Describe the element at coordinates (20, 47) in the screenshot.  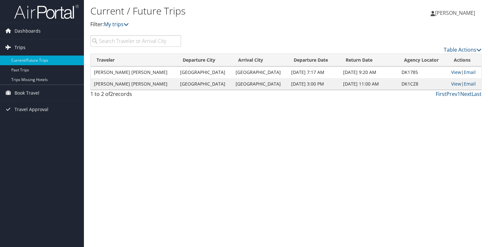
I see `span: Trips` at that location.